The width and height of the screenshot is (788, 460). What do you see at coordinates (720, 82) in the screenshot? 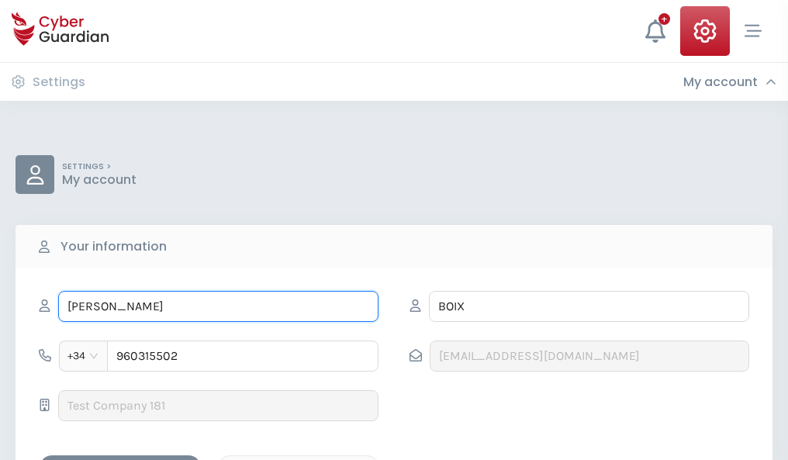
I see `h3: My account` at bounding box center [720, 82].